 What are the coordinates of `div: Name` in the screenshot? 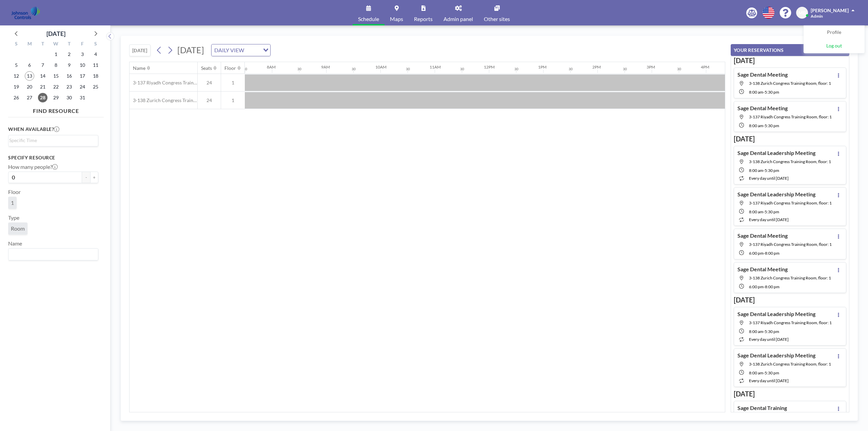 It's located at (139, 68).